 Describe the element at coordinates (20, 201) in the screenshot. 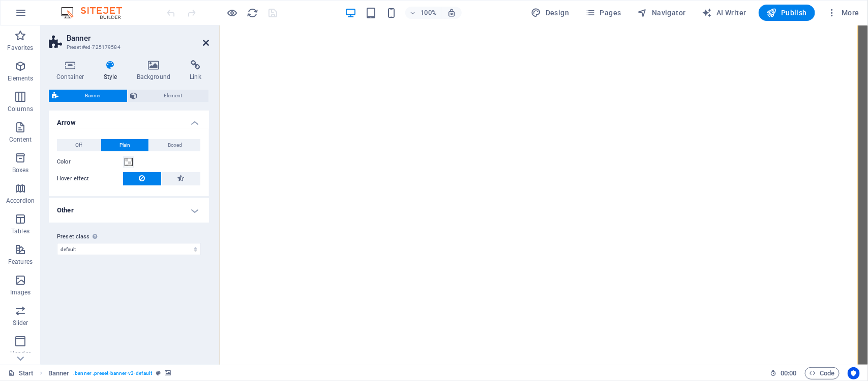

I see `p: Accordion` at that location.